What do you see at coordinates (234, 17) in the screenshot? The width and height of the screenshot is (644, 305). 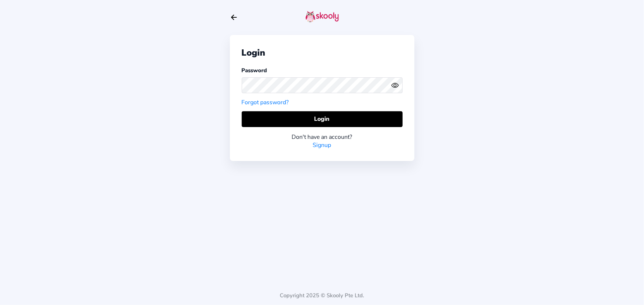 I see `ion-icon: arrow back outline` at bounding box center [234, 17].